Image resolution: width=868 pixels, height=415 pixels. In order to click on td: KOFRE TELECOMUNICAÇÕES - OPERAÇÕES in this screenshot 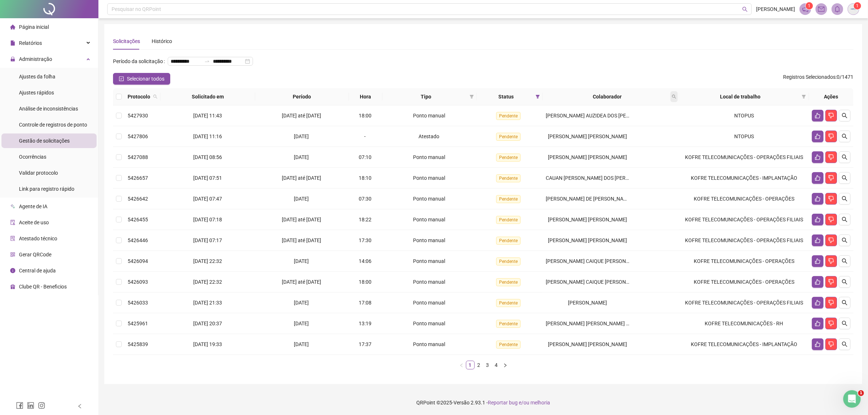, I will do `click(744, 282)`.